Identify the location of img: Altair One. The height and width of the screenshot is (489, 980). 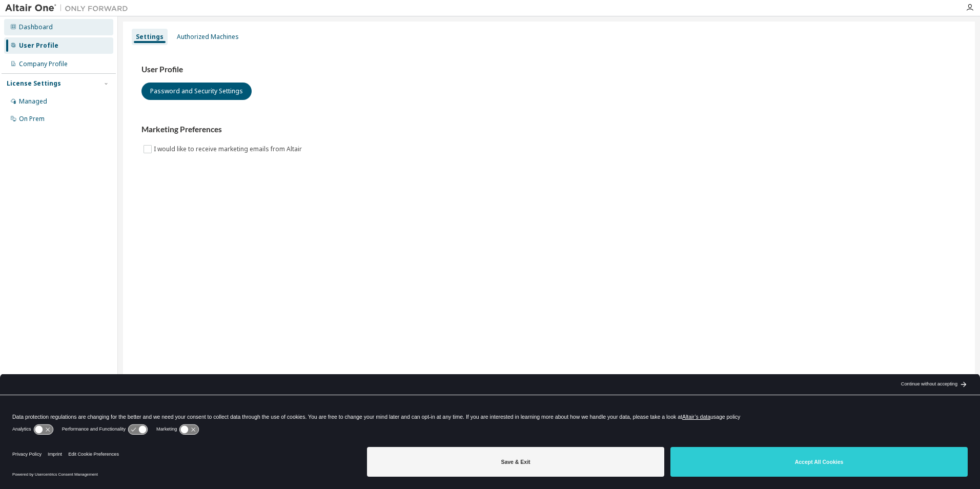
(69, 8).